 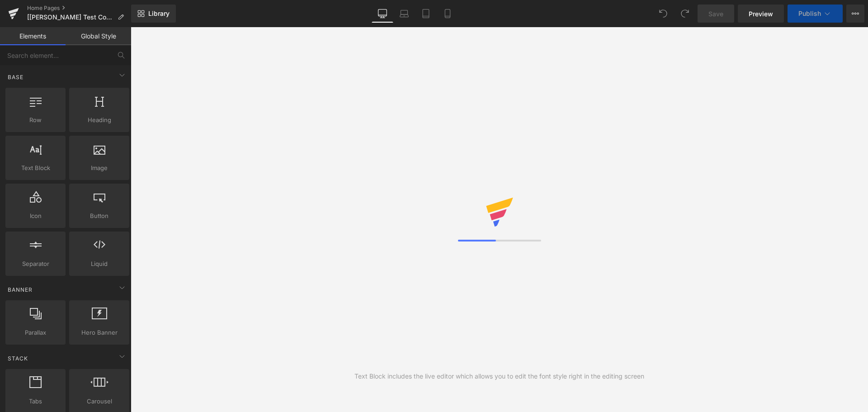 I want to click on button: Redo, so click(x=685, y=14).